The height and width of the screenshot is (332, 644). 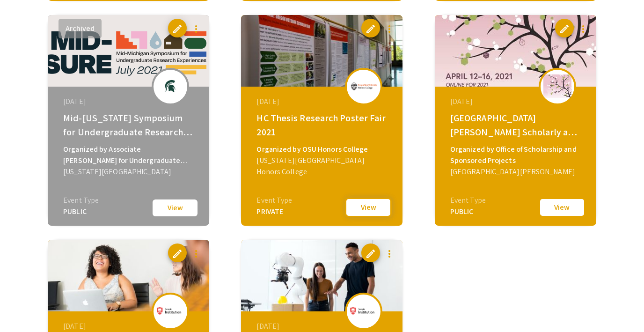 I want to click on img: hc-thesis-research-poster-fair-2021_eventCoverPhoto_c5748a__thumb.jpg, so click(x=322, y=51).